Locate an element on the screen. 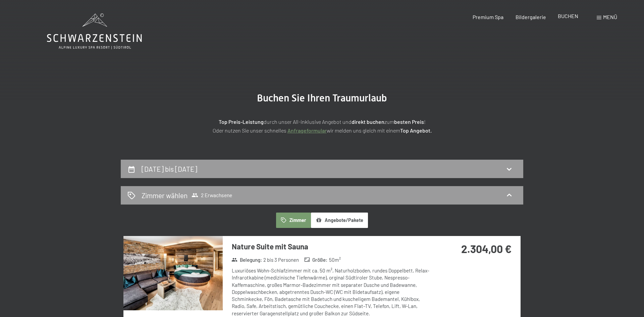  strong: besten Preis is located at coordinates (409, 121).